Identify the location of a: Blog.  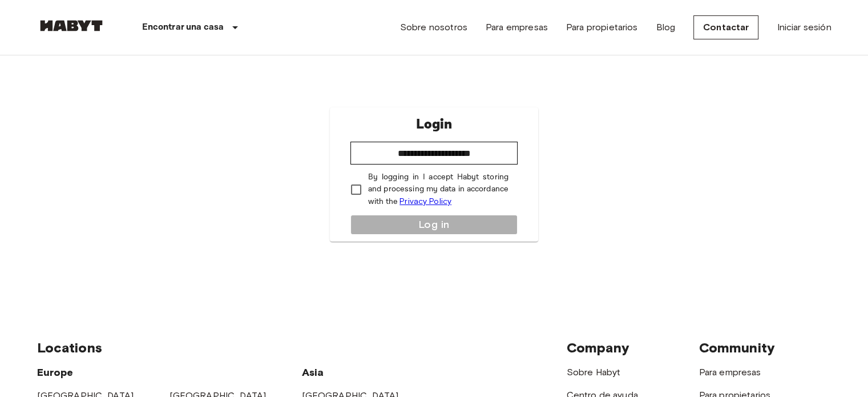
(665, 27).